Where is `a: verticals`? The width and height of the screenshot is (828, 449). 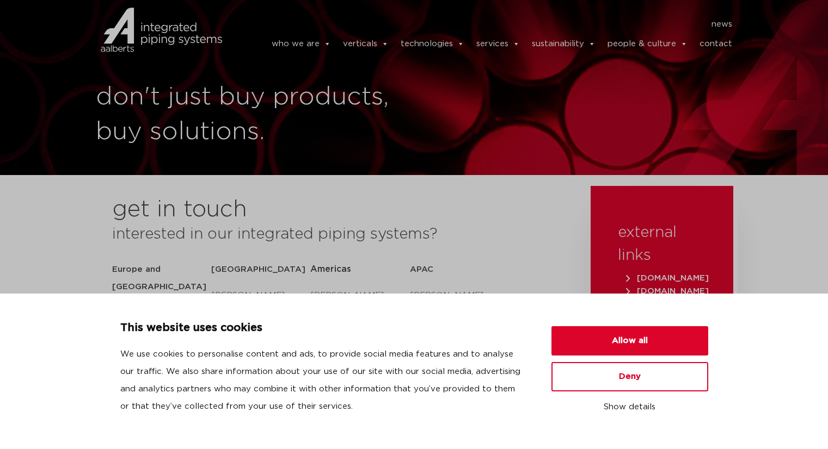
a: verticals is located at coordinates (366, 44).